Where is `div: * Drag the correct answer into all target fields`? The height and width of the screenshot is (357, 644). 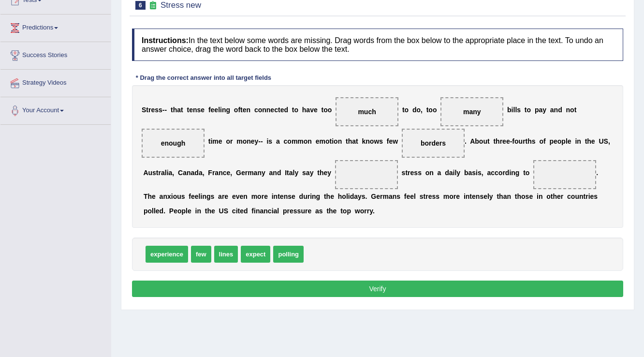 div: * Drag the correct answer into all target fields is located at coordinates (203, 78).